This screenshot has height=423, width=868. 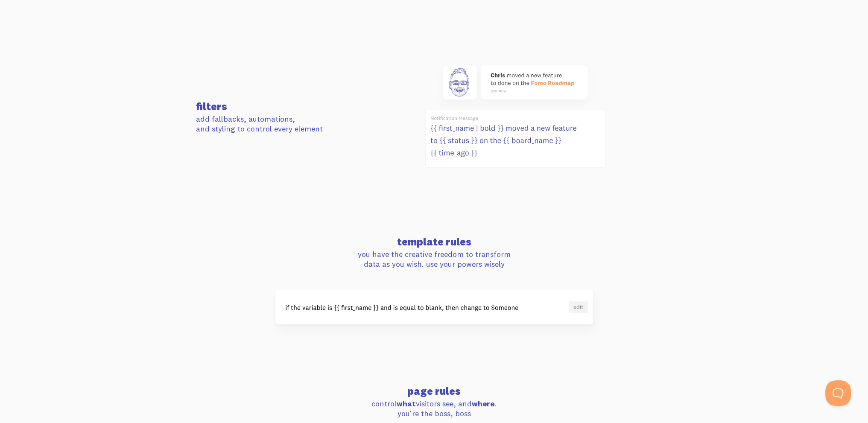 What do you see at coordinates (434, 408) in the screenshot?
I see `p: control visitors see, and . you're the boss, boss` at bounding box center [434, 408].